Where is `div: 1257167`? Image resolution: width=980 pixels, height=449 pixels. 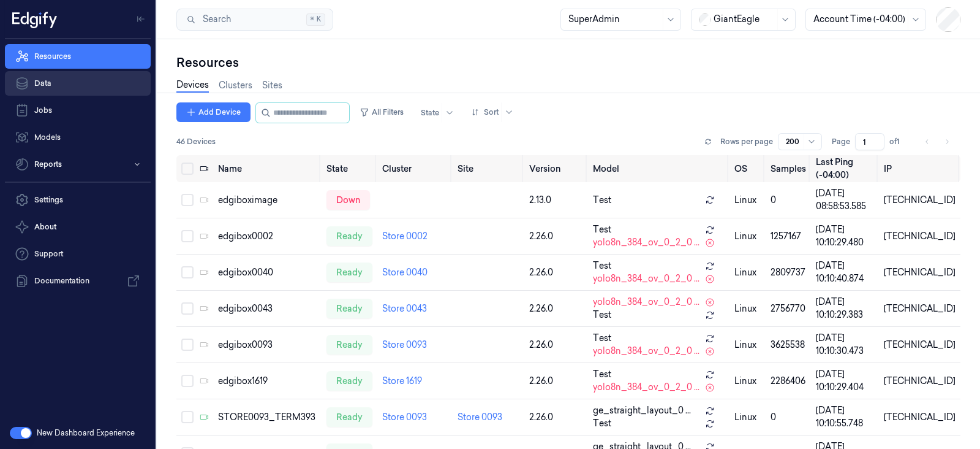 div: 1257167 is located at coordinates (788, 236).